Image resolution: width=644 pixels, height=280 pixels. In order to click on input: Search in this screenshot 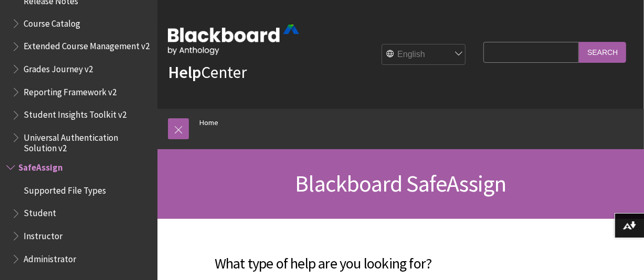, I will do `click(602, 52)`.